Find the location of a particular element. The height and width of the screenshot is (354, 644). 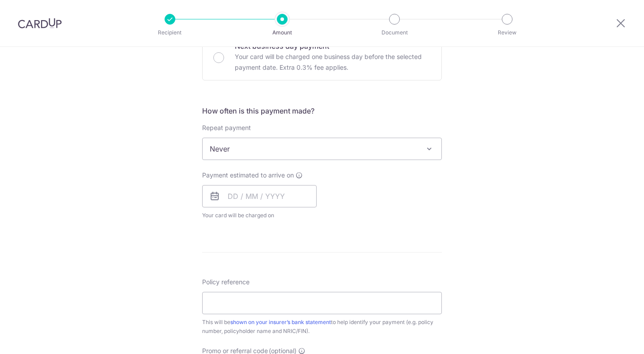

span: Your card will be charged on is located at coordinates (259, 216).